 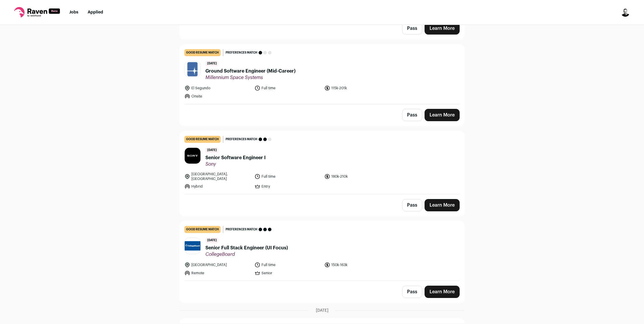 What do you see at coordinates (193, 156) in the screenshot?
I see `img: 80d0fa0a4a82d33cb37873b6ed66ba68cdd359ecb195d754f65e56a0114912f8.jpg` at bounding box center [193, 156].